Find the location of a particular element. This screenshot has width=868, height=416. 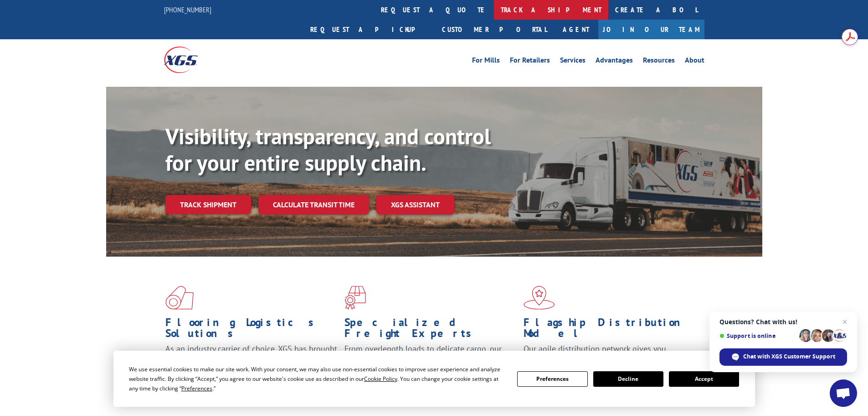

span: Preferences is located at coordinates (197, 388).